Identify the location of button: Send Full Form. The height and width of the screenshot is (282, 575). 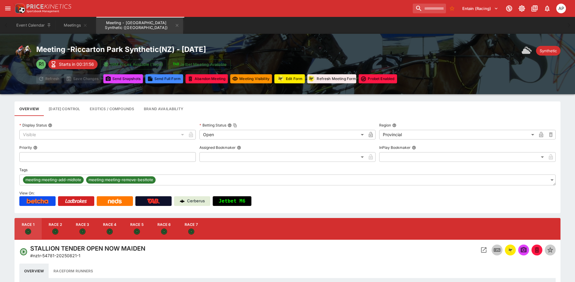
(164, 79).